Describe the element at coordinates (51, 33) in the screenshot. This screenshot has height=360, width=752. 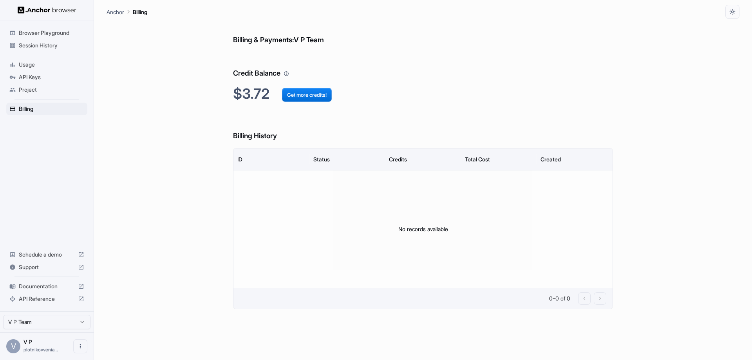
I see `span: Browser Playground` at that location.